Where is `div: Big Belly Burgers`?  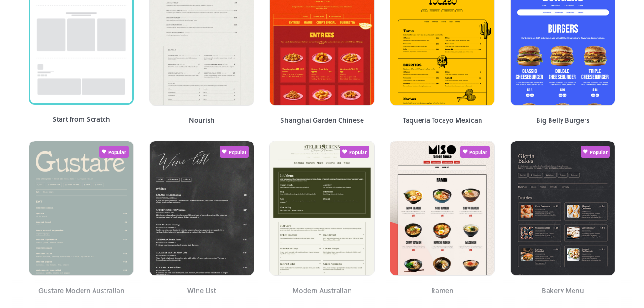
div: Big Belly Burgers is located at coordinates (563, 120).